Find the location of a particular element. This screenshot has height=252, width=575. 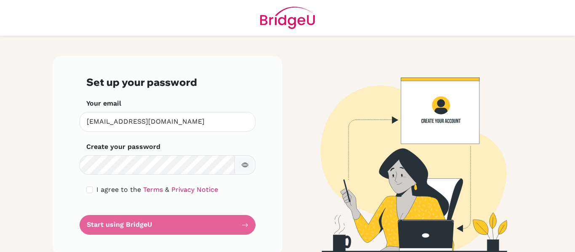

label: Your email is located at coordinates (104, 104).